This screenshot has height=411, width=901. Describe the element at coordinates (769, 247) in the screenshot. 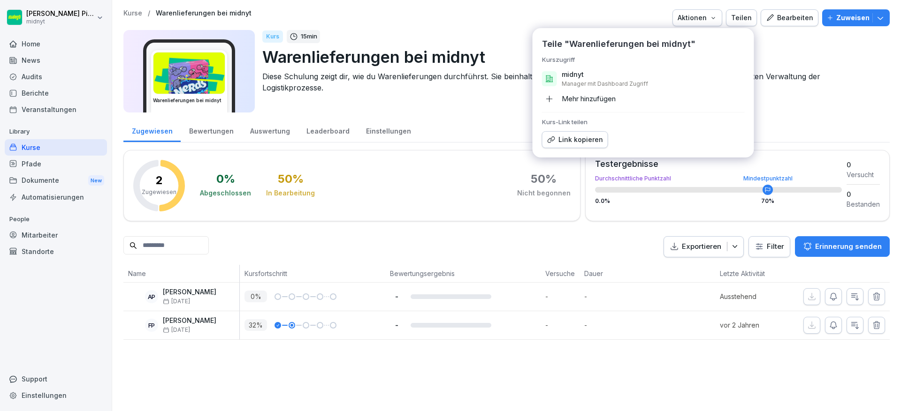

I see `div: Filter` at that location.